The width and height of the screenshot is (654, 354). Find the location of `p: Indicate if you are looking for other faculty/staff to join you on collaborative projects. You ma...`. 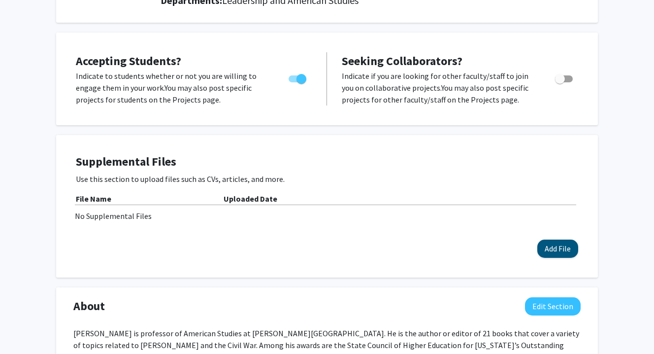

p: Indicate if you are looking for other faculty/staff to join you on collaborative projects. You ma... is located at coordinates (439, 88).